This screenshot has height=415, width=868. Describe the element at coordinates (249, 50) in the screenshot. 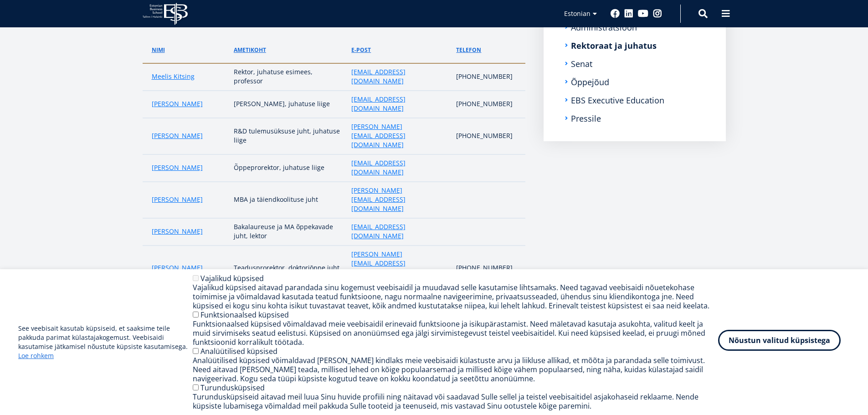

I see `a: ametikoht` at that location.